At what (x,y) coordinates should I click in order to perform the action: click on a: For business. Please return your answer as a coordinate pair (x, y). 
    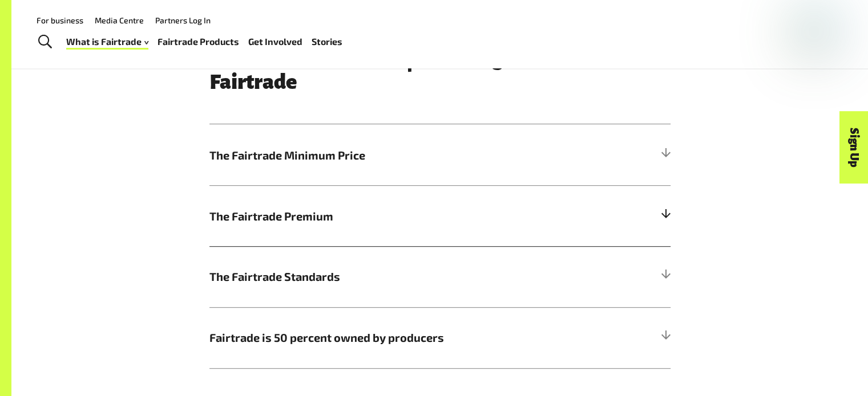
    Looking at the image, I should click on (60, 20).